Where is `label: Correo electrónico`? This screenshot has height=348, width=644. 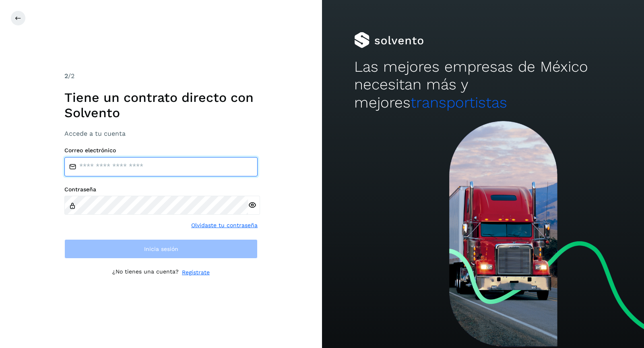 label: Correo electrónico is located at coordinates (161, 150).